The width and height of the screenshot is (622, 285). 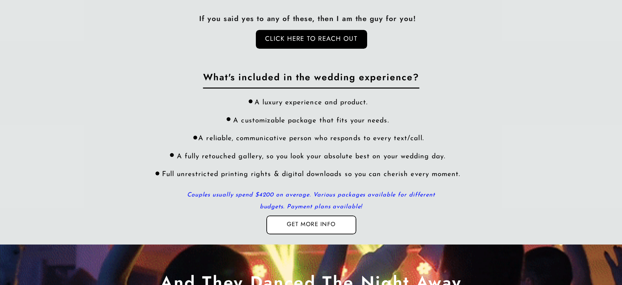 What do you see at coordinates (311, 39) in the screenshot?
I see `a: click here to reach out` at bounding box center [311, 39].